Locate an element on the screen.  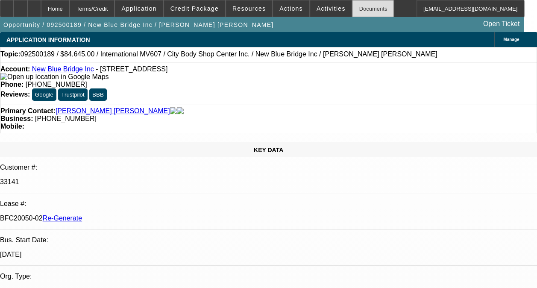
strong: Phone: is located at coordinates (12, 84).